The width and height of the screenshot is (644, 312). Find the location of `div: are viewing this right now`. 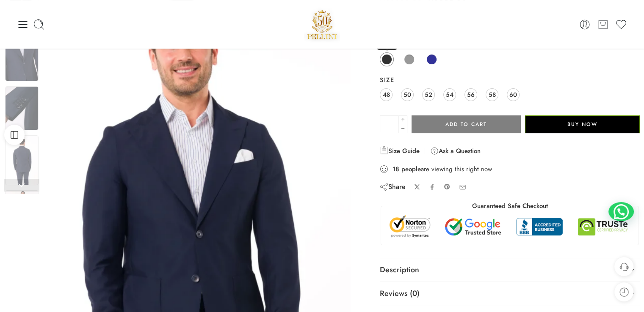

div: are viewing this right now is located at coordinates (509, 169).